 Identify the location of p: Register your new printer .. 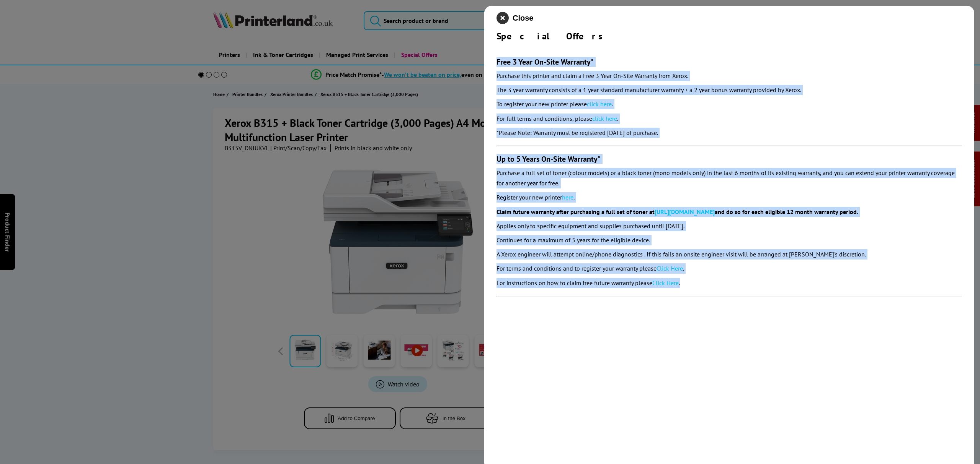
(729, 197).